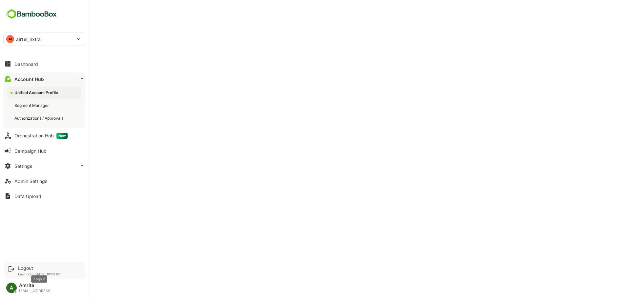 The width and height of the screenshot is (630, 299). I want to click on button: Orchestration HubNew, so click(44, 136).